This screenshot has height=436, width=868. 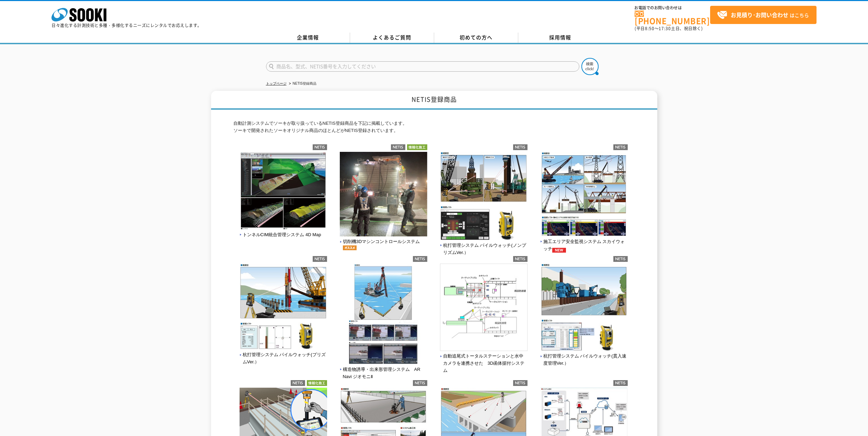 What do you see at coordinates (559, 250) in the screenshot?
I see `img: NEW` at bounding box center [559, 250].